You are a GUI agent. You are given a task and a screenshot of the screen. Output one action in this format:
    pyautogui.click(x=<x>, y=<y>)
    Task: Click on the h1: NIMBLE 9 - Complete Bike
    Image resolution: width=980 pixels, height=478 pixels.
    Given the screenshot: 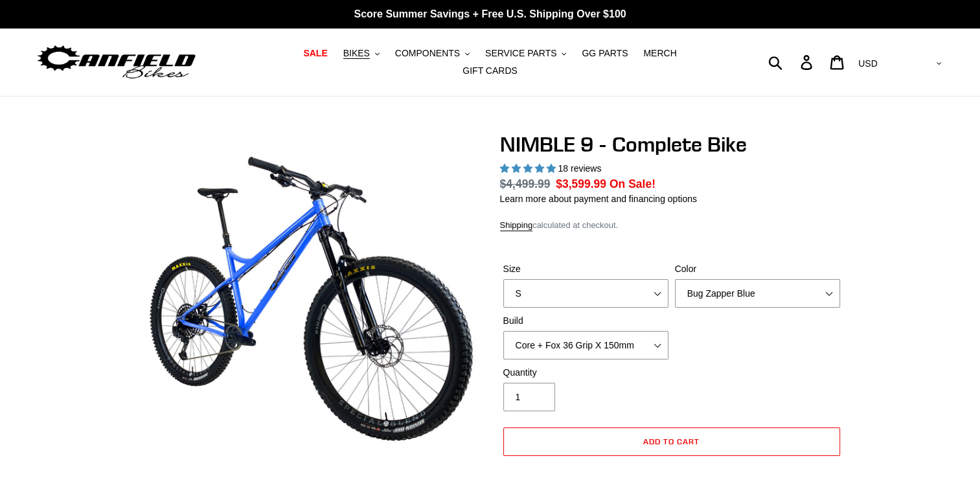 What is the action you would take?
    pyautogui.click(x=672, y=144)
    